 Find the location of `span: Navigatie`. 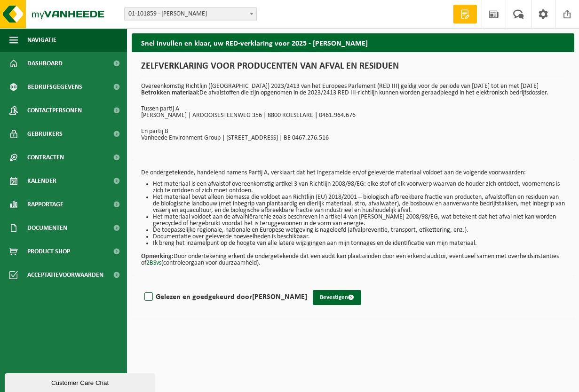

span: Navigatie is located at coordinates (42, 40).